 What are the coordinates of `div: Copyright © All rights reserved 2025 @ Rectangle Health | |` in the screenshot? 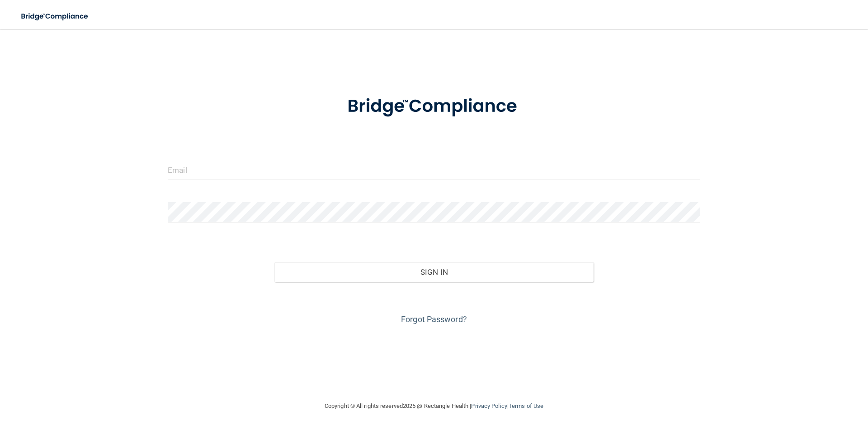 It's located at (434, 407).